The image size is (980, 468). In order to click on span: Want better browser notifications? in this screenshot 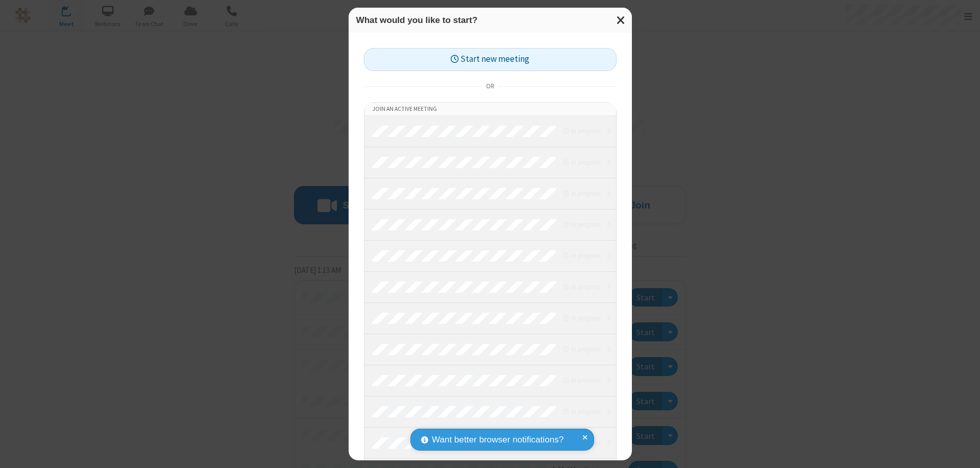, I will do `click(497, 440)`.